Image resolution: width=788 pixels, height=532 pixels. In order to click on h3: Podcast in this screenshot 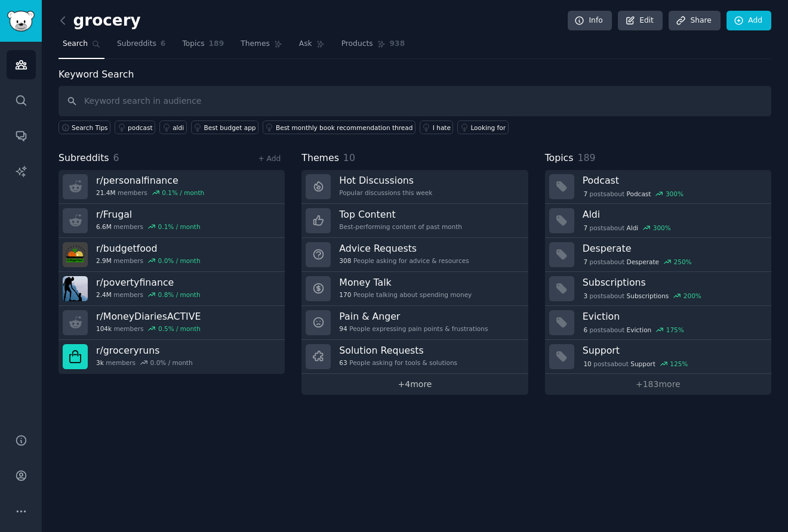, I will do `click(672, 180)`.